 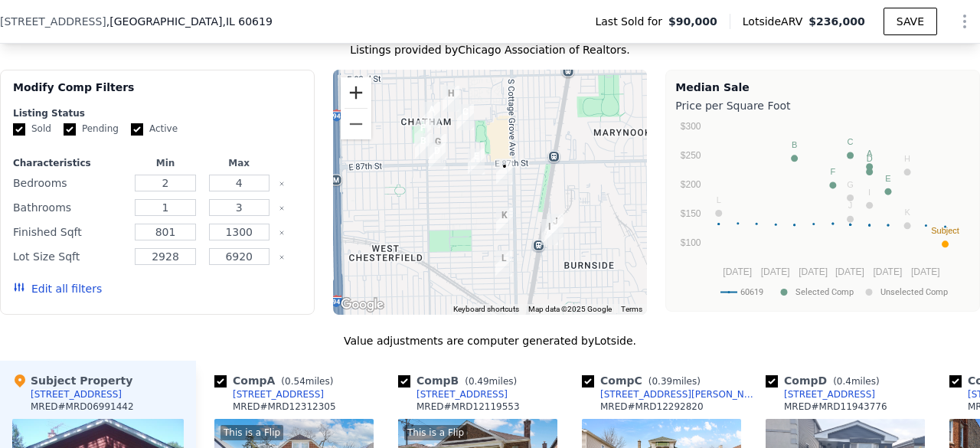 What do you see at coordinates (632, 22) in the screenshot?
I see `span: Last Sold for` at bounding box center [632, 22].